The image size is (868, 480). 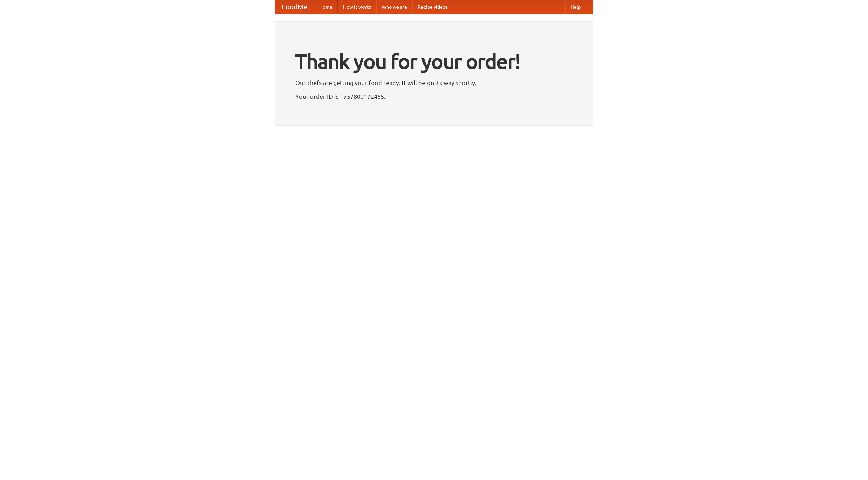 I want to click on a: Recipe videos, so click(x=432, y=7).